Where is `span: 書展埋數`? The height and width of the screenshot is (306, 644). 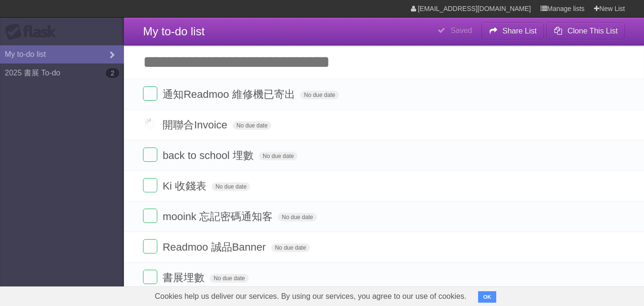
span: 書展埋數 is located at coordinates (185, 277).